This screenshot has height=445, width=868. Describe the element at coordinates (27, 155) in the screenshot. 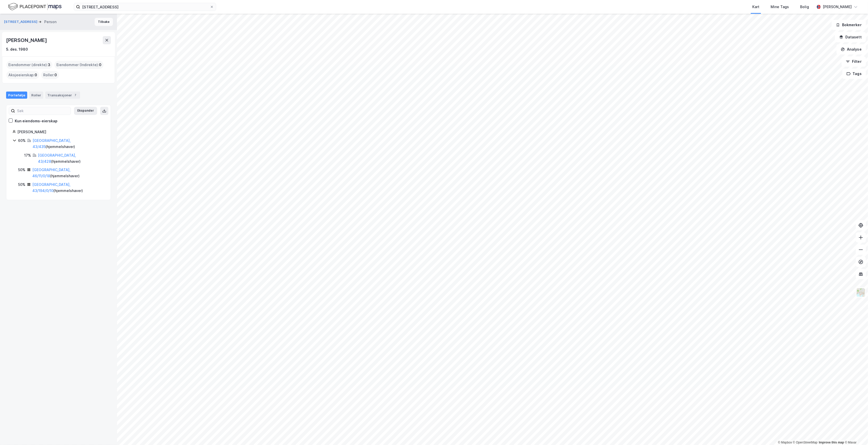

I see `div: 17%` at that location.